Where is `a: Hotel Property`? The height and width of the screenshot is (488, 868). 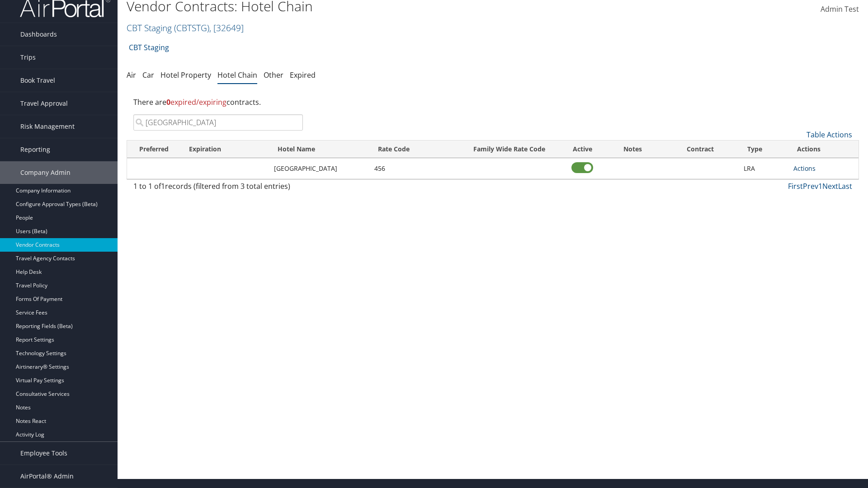 a: Hotel Property is located at coordinates (186, 75).